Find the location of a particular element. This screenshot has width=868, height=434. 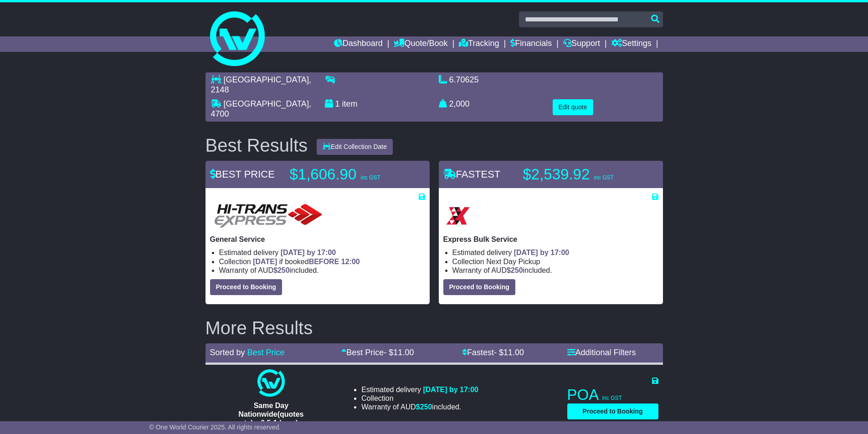

p: $1,606.90 is located at coordinates (347, 174).